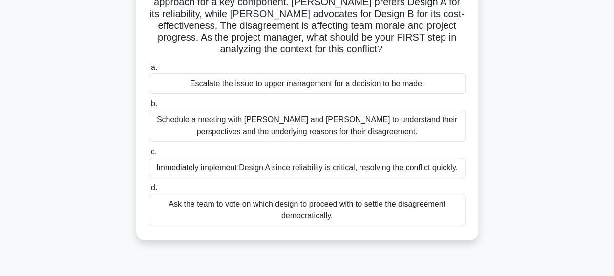 The width and height of the screenshot is (614, 276). What do you see at coordinates (307, 210) in the screenshot?
I see `div: Ask the team to vote on which design to proceed with to settle the disagreement democratically.` at bounding box center [307, 210].